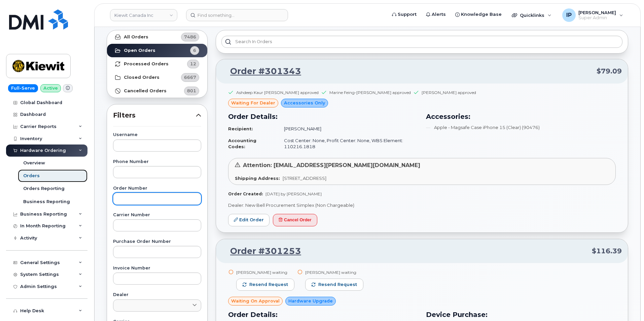  What do you see at coordinates (311, 301) in the screenshot?
I see `span: Hardware Upgrade` at bounding box center [311, 301].